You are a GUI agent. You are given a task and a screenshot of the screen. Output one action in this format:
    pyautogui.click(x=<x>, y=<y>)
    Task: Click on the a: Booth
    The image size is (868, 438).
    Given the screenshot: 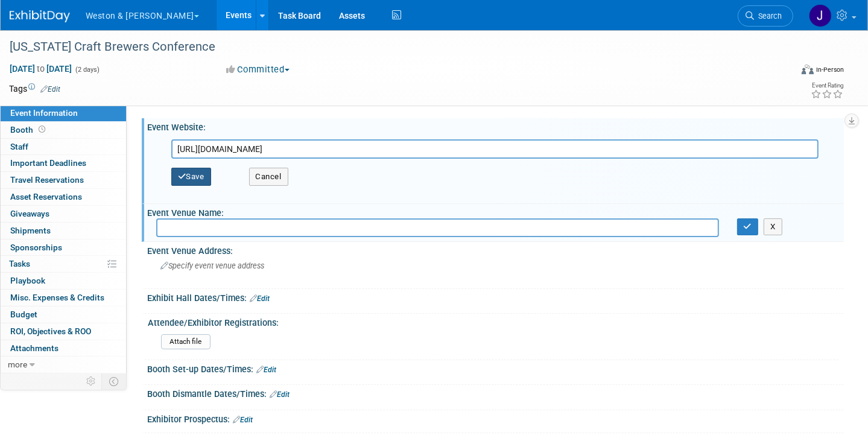 What is the action you would take?
    pyautogui.click(x=63, y=130)
    